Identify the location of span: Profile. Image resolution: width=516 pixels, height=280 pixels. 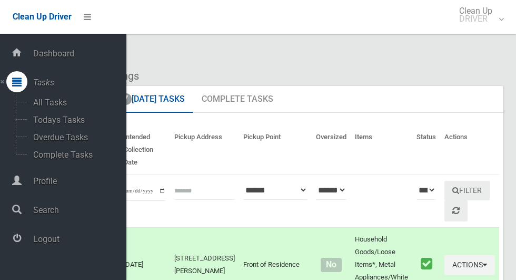
(78, 181).